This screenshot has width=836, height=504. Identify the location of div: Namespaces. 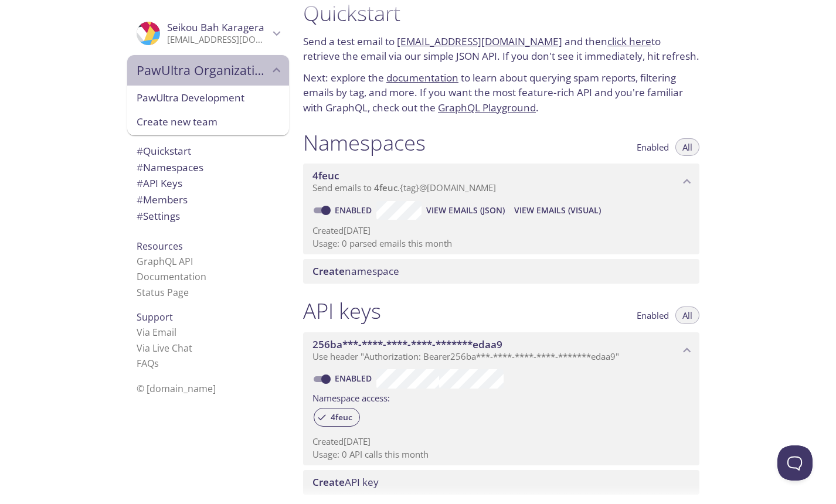
(208, 168).